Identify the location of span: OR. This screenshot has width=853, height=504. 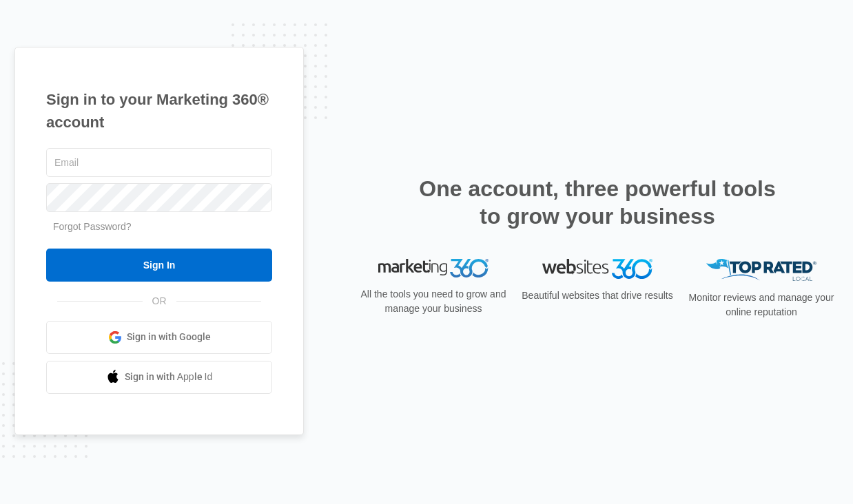
(159, 301).